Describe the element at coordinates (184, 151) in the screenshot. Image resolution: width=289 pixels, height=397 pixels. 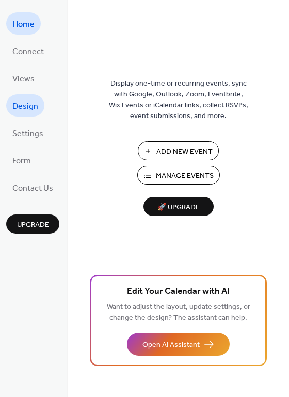
I see `span: Add New Event` at that location.